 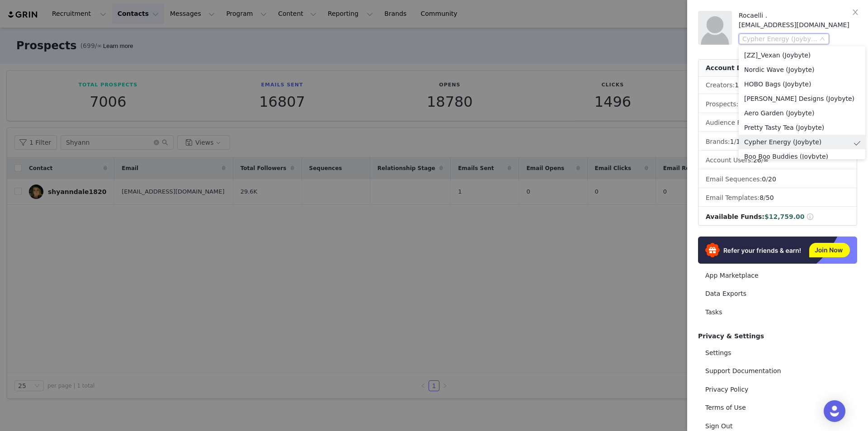 What do you see at coordinates (777, 104) in the screenshot?
I see `li: Prospects:` at bounding box center [777, 104].